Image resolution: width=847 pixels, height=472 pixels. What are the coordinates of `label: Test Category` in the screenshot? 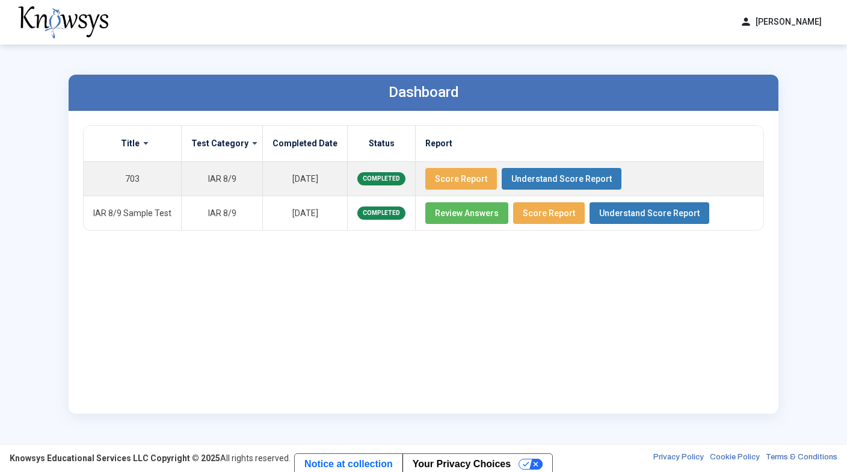 It's located at (220, 143).